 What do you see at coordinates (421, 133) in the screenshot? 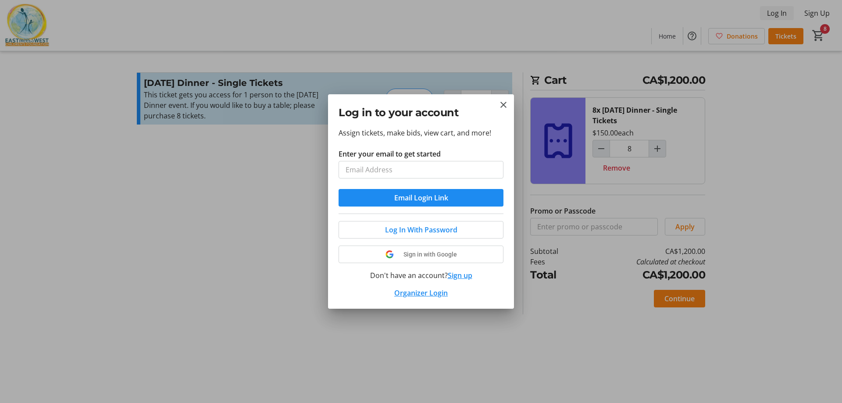
I see `p: Assign tickets, make bids, view cart, and more!` at bounding box center [421, 133].